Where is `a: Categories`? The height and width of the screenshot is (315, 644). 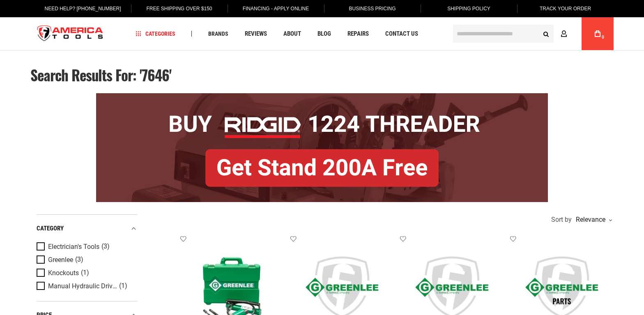
a: Categories is located at coordinates (156, 34).